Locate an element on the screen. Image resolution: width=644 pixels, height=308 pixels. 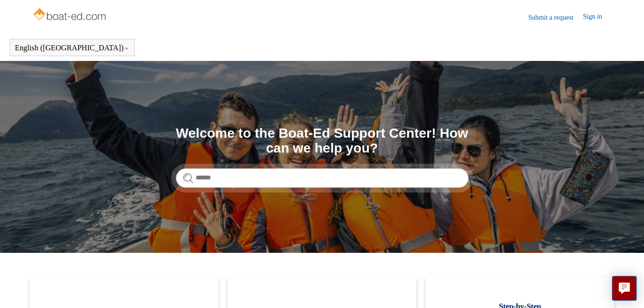
img: Boat-Ed Help Center home page is located at coordinates (70, 15).